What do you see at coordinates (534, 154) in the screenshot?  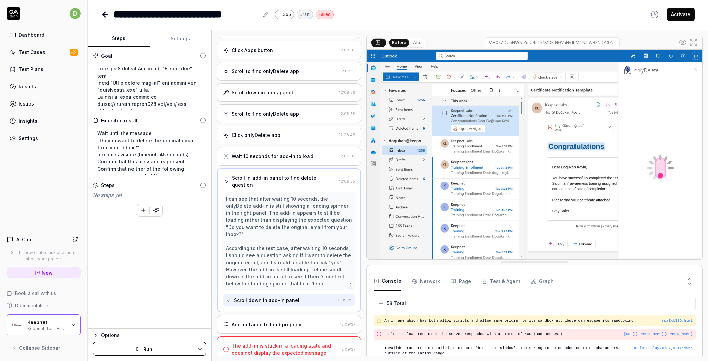 I see `img: Screenshot` at bounding box center [534, 154].